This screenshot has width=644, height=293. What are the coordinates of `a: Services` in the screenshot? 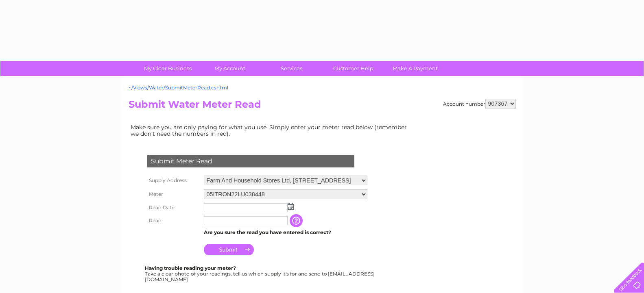 It's located at (291, 68).